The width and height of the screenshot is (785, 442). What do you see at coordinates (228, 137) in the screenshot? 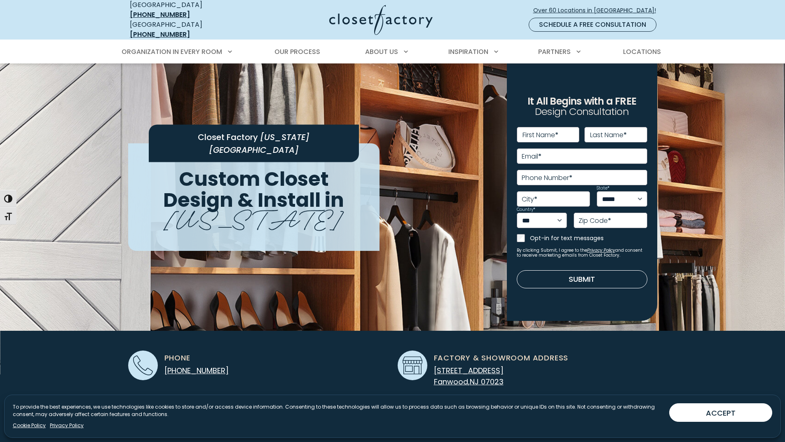
I see `span: Closet Factory` at bounding box center [228, 137].